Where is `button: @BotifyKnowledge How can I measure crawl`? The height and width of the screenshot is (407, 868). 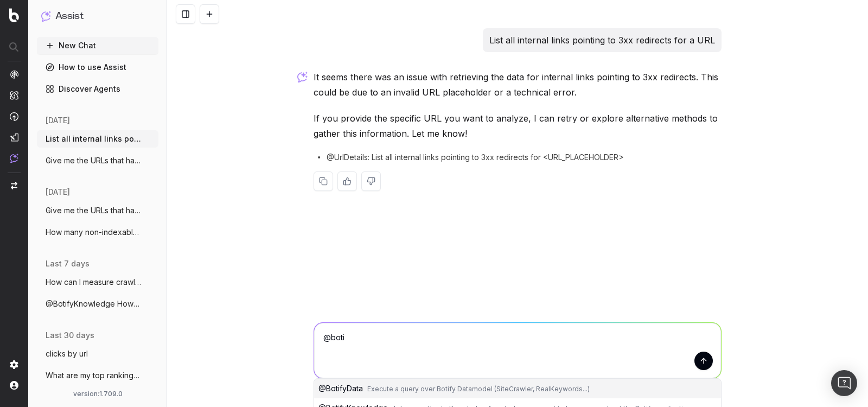 button: @BotifyKnowledge How can I measure crawl is located at coordinates (98, 304).